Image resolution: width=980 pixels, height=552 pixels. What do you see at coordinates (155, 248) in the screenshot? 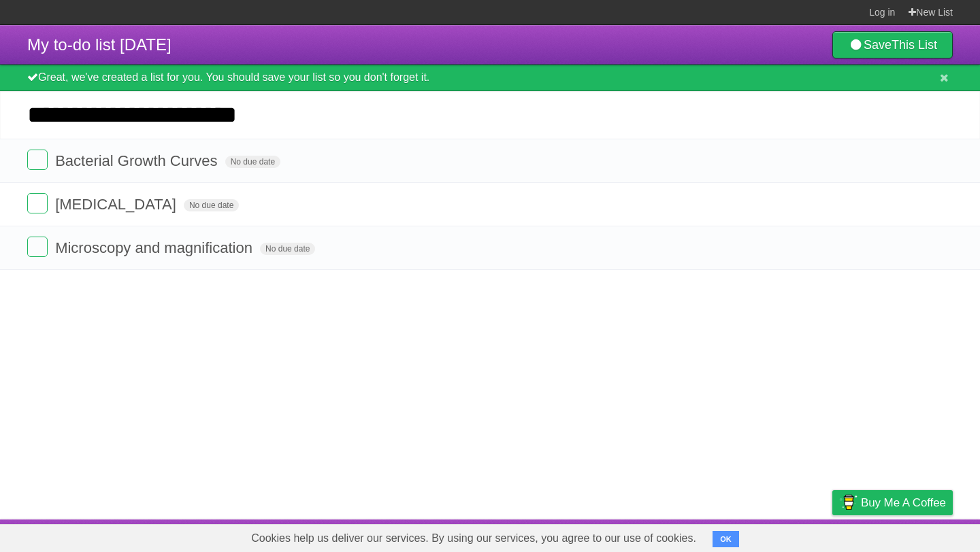
I see `span: Microscopy and magnification` at bounding box center [155, 248].